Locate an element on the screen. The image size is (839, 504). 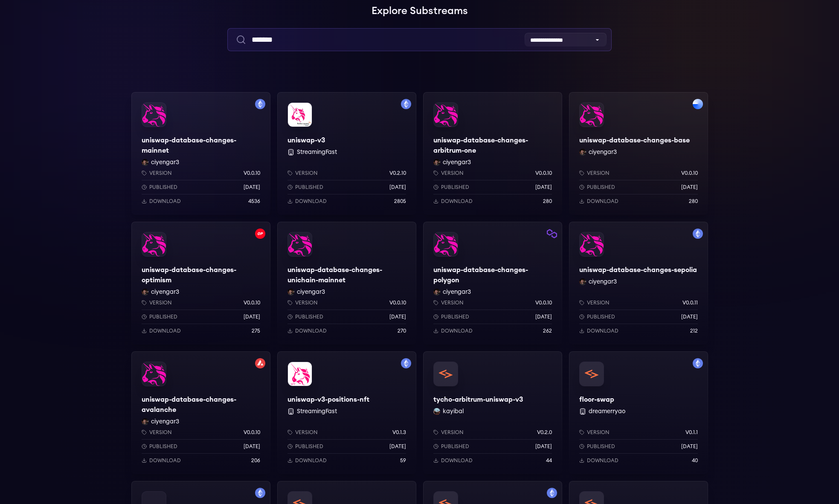
p: 270 is located at coordinates (401, 331).